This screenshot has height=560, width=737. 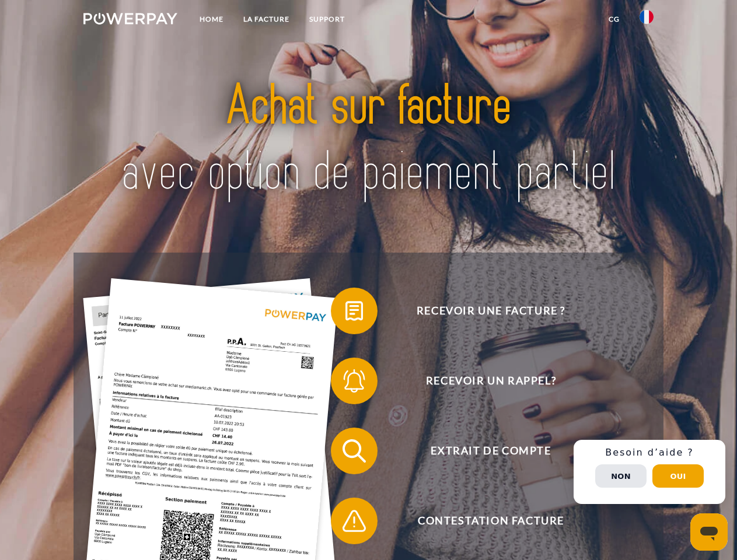 I want to click on button: Oui, so click(x=678, y=476).